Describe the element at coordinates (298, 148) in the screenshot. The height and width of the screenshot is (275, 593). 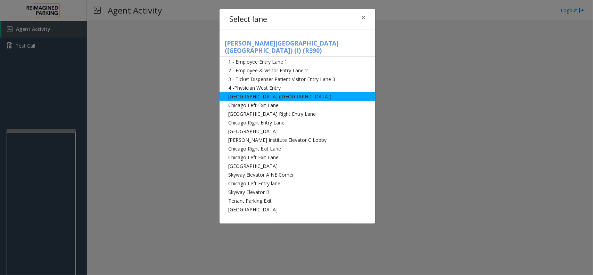
I see `li: Chicago Right Exit Lane` at that location.